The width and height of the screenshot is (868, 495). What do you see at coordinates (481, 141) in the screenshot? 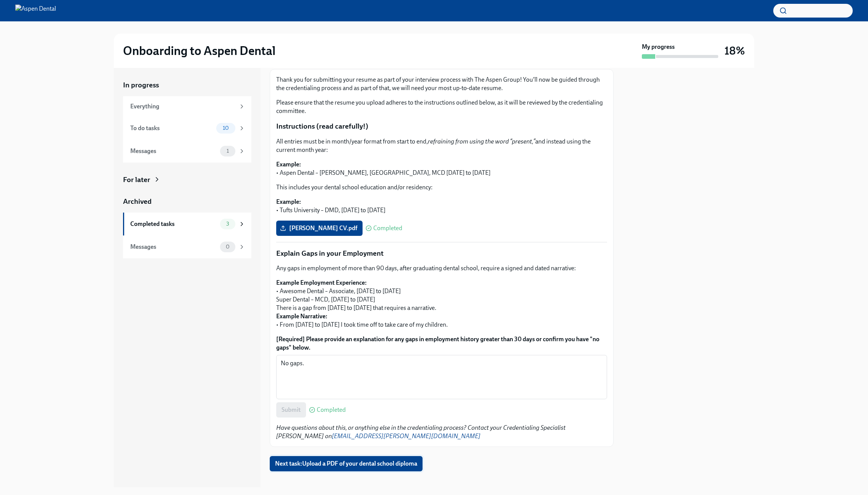
I see `em: refraining from using the word “present,”` at bounding box center [481, 141].